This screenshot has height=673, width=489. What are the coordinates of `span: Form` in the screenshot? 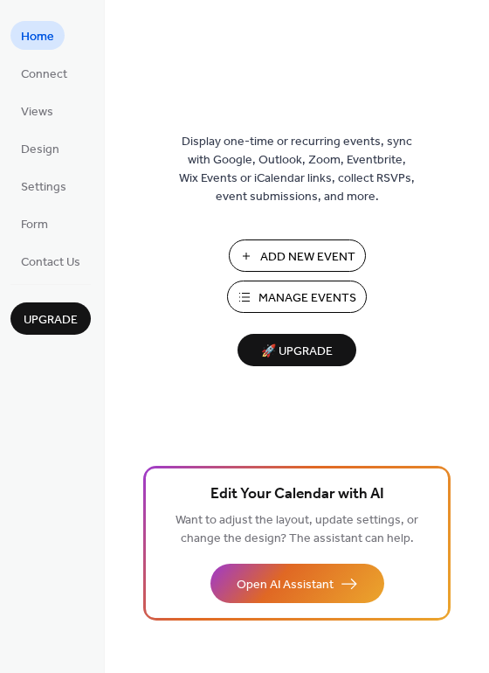 It's located at (34, 225).